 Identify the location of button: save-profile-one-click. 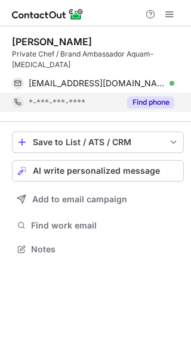
(98, 142).